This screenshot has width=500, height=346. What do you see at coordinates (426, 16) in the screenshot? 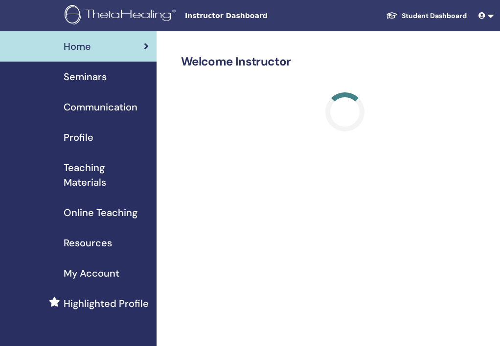
I see `a: Student Dashboard` at bounding box center [426, 16].